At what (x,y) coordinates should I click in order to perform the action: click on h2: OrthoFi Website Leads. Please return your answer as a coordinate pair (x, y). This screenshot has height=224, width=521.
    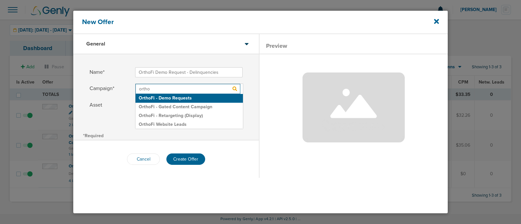
    Looking at the image, I should click on (189, 125).